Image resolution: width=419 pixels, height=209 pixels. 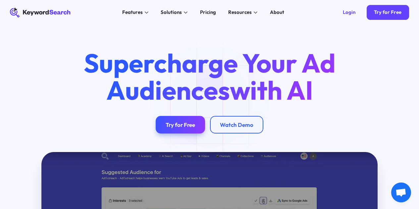 What do you see at coordinates (401, 192) in the screenshot?
I see `div: Open chat` at bounding box center [401, 192].